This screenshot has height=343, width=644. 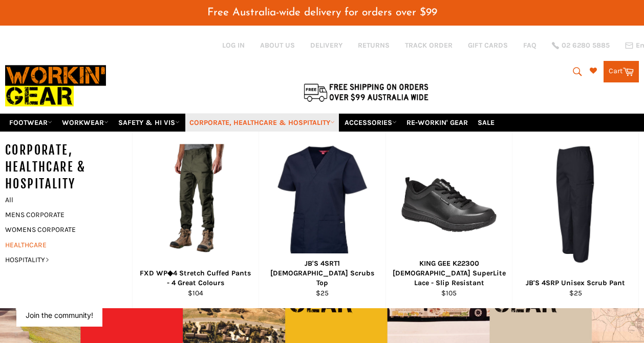 I want to click on a: SALE, so click(x=485, y=122).